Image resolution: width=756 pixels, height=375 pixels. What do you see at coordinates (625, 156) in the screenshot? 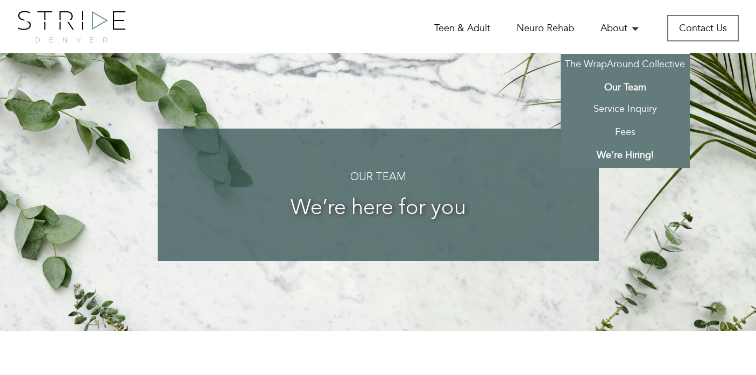
I see `a: We’re Hiring!` at bounding box center [625, 156].